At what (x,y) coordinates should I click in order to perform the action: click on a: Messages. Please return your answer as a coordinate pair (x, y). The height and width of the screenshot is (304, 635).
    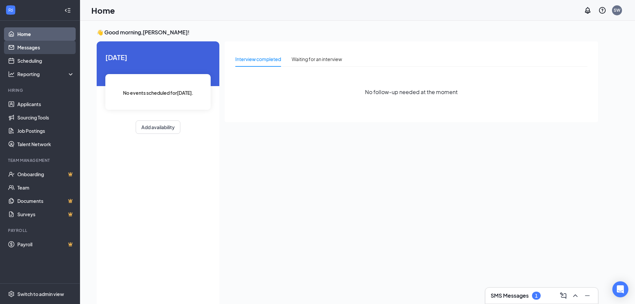
    Looking at the image, I should click on (46, 47).